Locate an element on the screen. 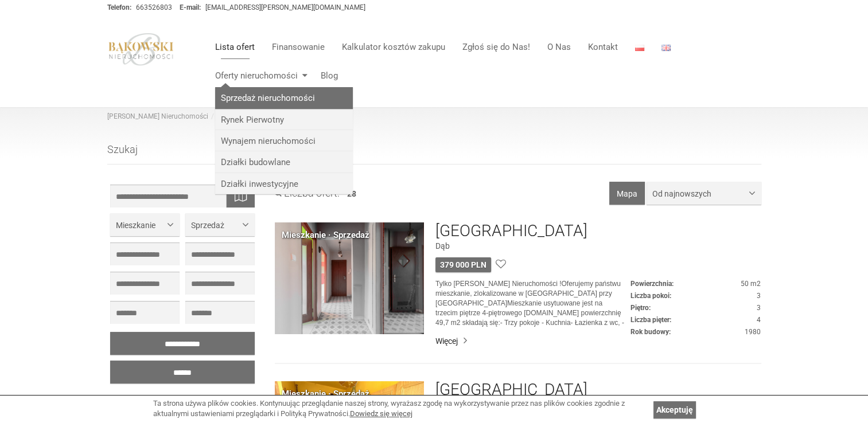  li: Lista ofert is located at coordinates (229, 116).